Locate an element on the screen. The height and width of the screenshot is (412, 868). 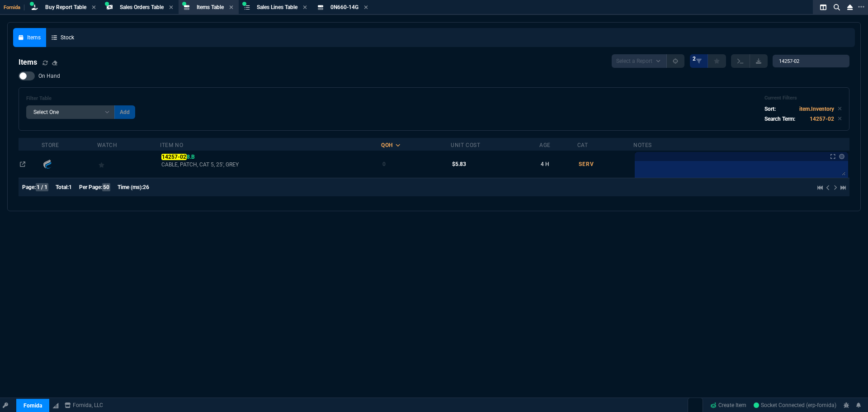
div: Age is located at coordinates (545, 145).